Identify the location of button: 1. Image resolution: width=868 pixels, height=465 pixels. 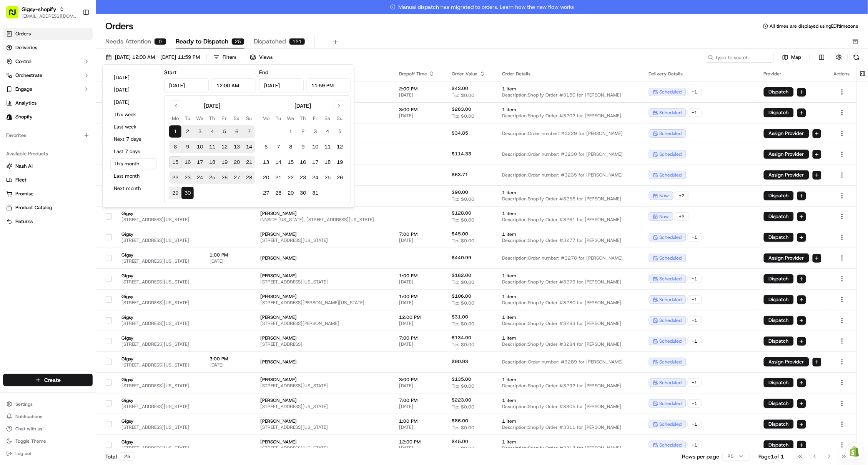
(176, 131).